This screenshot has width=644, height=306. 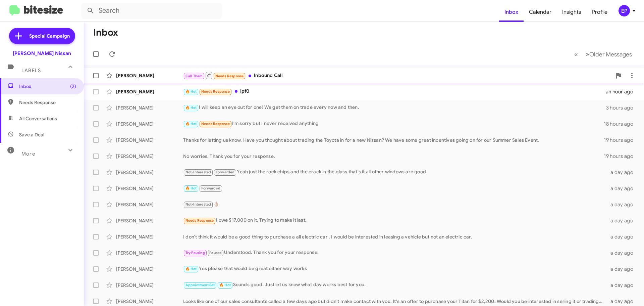 I want to click on div: Looks like one of our sales consultants called a few days ago but didn't make contact with you. I..., so click(x=395, y=301).